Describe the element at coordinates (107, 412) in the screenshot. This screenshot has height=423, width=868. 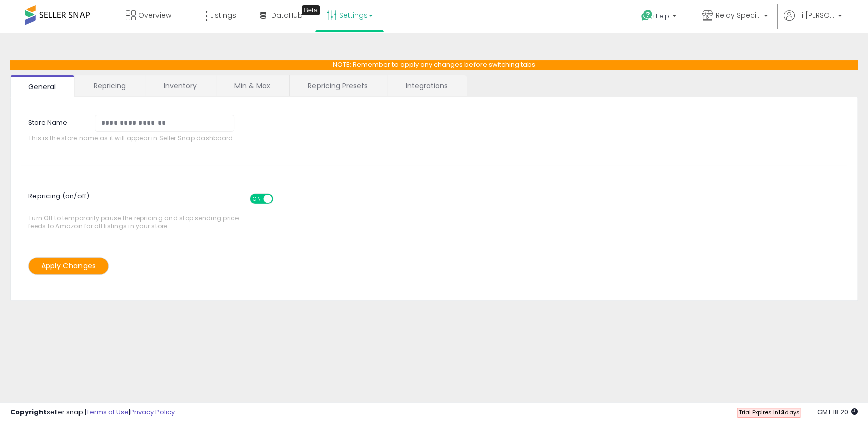
I see `a: Terms of Use` at that location.